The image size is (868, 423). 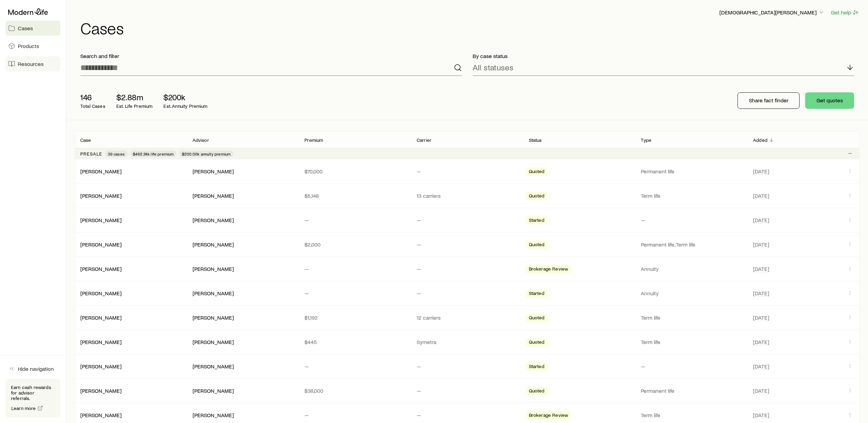 I want to click on p: $38,000, so click(x=355, y=391).